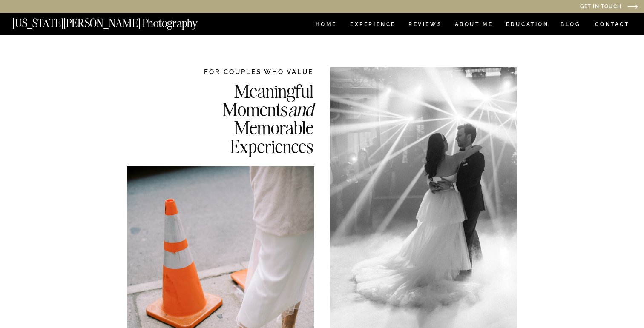 The width and height of the screenshot is (644, 328). What do you see at coordinates (325, 25) in the screenshot?
I see `nav: HOME` at bounding box center [325, 25].